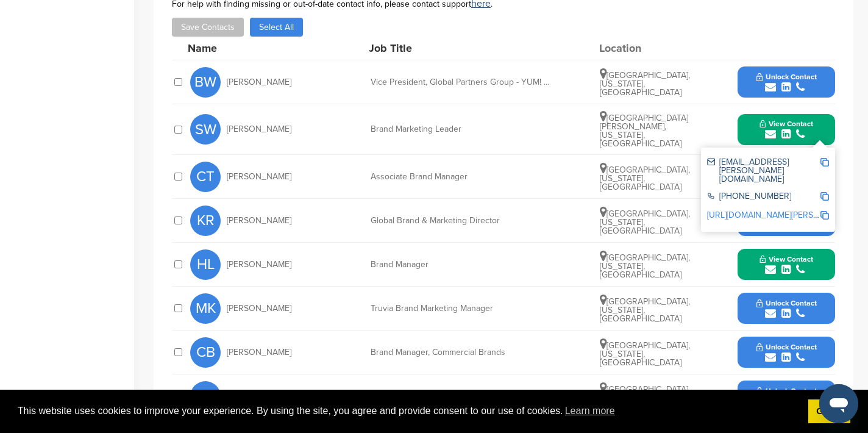 Image resolution: width=868 pixels, height=433 pixels. What do you see at coordinates (462, 129) in the screenshot?
I see `div: Brand Marketing Leader` at bounding box center [462, 129].